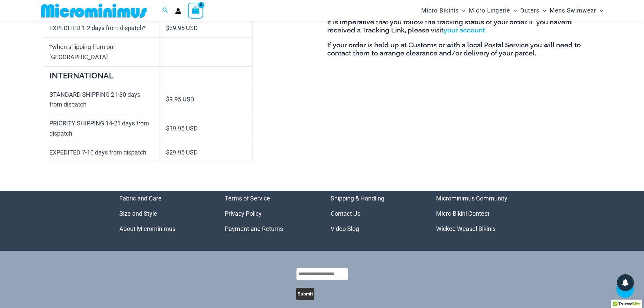 This screenshot has height=308, width=644. I want to click on span: Outers, so click(530, 11).